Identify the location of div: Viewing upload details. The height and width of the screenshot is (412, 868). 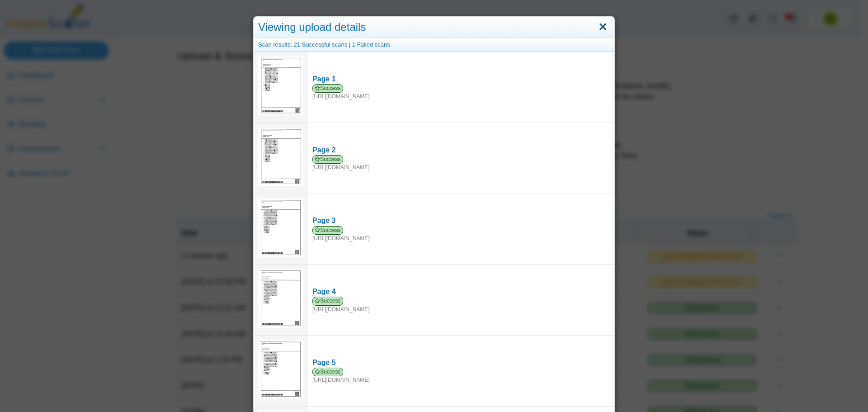
(434, 27).